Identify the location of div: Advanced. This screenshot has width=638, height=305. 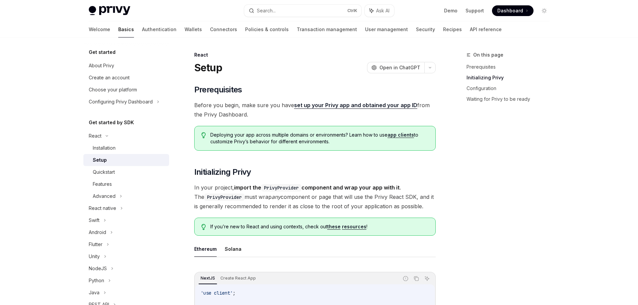
(104, 196).